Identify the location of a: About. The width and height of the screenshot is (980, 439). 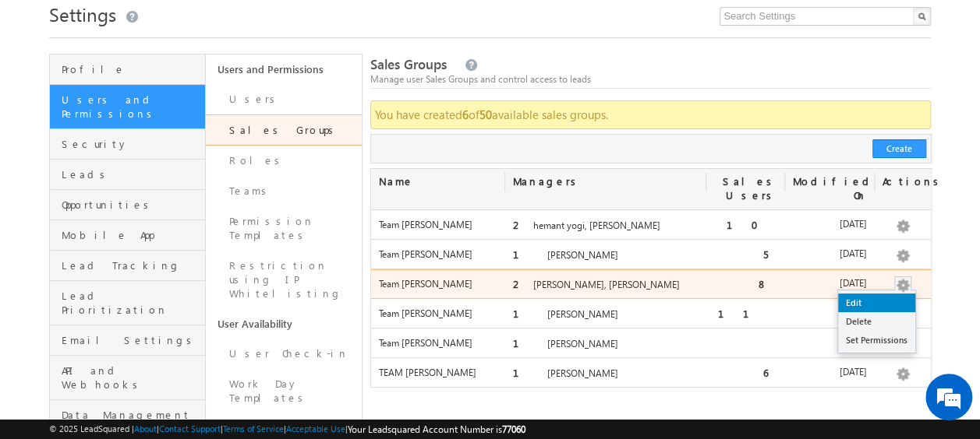
(145, 428).